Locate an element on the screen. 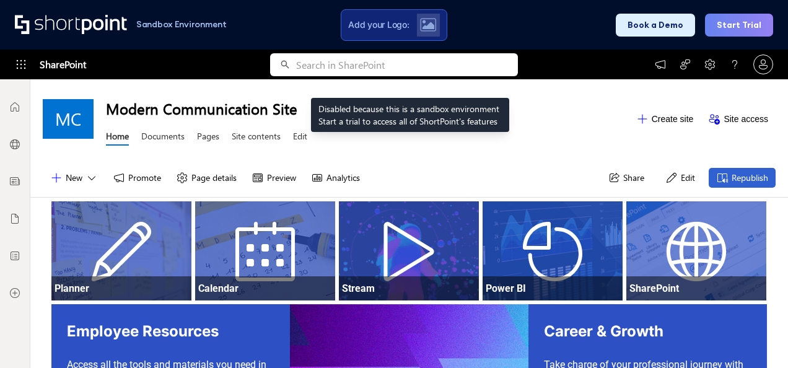  button: Analytics is located at coordinates (335, 178).